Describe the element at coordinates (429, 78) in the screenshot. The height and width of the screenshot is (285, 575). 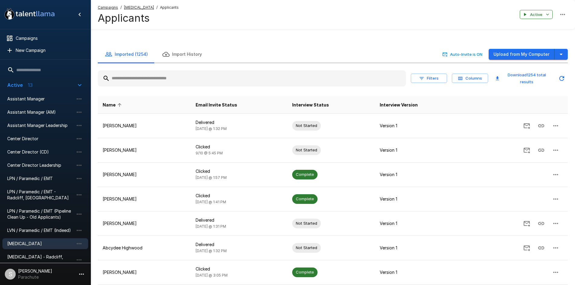
I see `button: Filters` at that location.